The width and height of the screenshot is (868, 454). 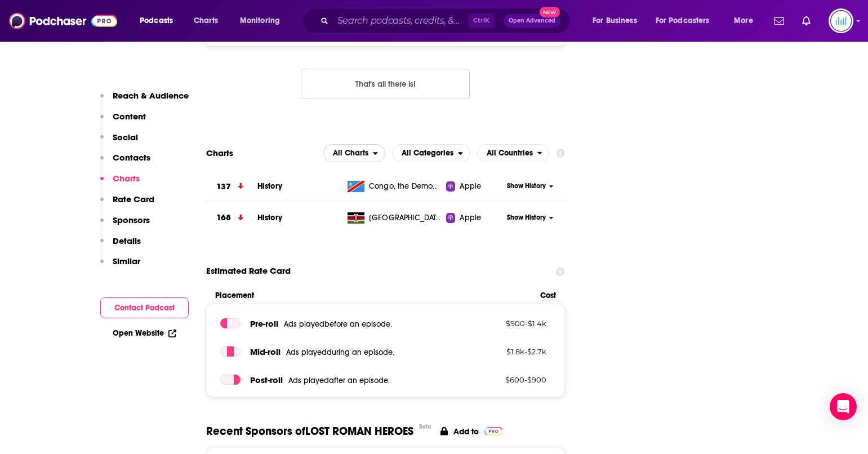 What do you see at coordinates (120, 246) in the screenshot?
I see `button: Details` at bounding box center [120, 246].